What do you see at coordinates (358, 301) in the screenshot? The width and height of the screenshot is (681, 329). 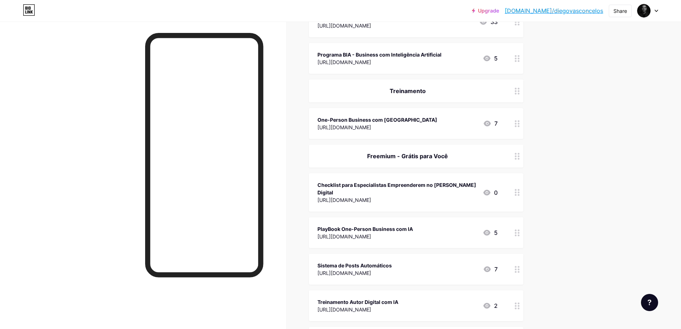 I see `div: Treinamento Autor Digital com IA` at bounding box center [358, 301].